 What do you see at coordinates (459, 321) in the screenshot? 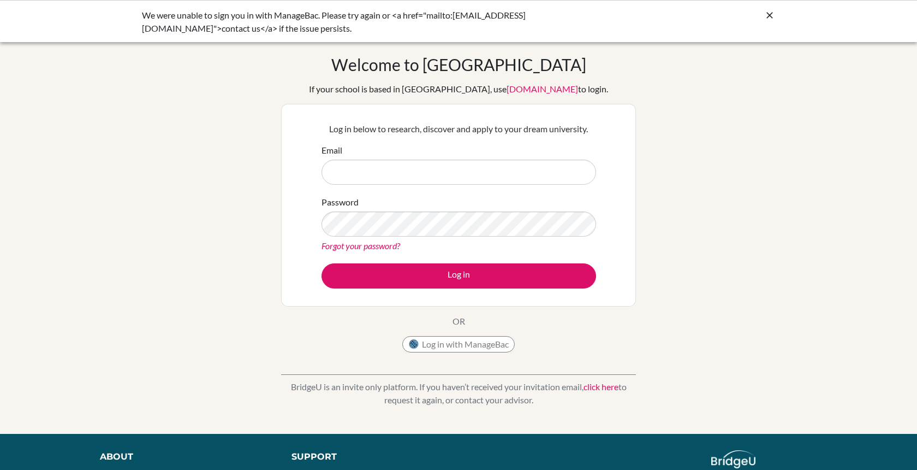
I see `p: OR` at bounding box center [459, 321].